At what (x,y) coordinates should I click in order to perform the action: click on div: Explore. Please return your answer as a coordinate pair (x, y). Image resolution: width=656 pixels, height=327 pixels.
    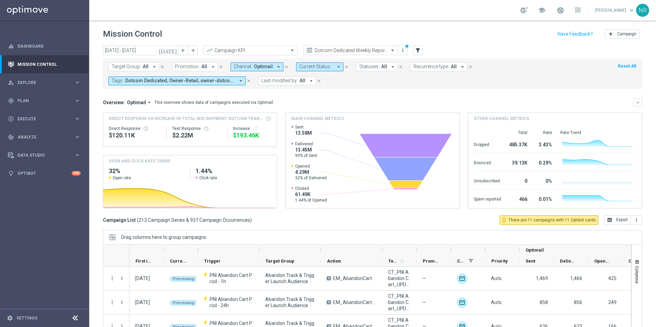
    Looking at the image, I should click on (41, 83).